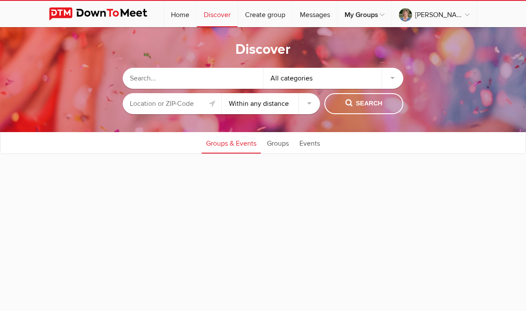  What do you see at coordinates (172, 104) in the screenshot?
I see `input: Location or ZIP-Code` at bounding box center [172, 104].